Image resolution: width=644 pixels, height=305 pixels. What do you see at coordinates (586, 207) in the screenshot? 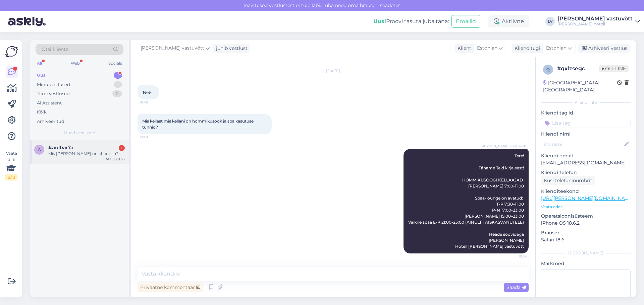
I see `p: Vaata edasi ...` at bounding box center [586, 207].